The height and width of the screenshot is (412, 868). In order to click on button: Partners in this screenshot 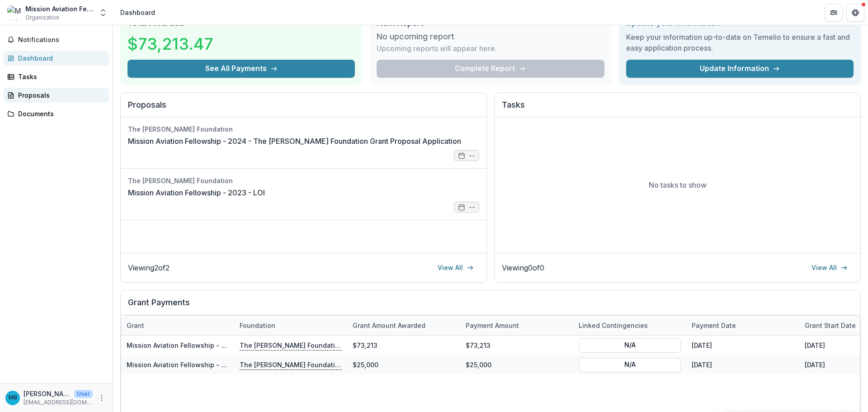, I will do `click(833, 13)`.